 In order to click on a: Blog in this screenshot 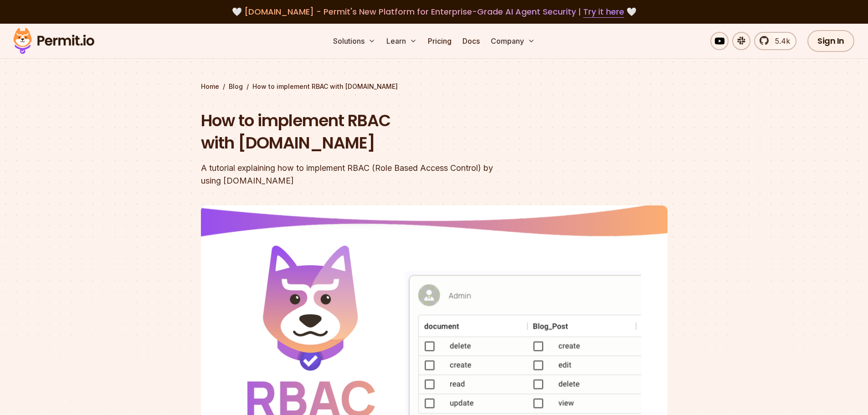, I will do `click(235, 87)`.